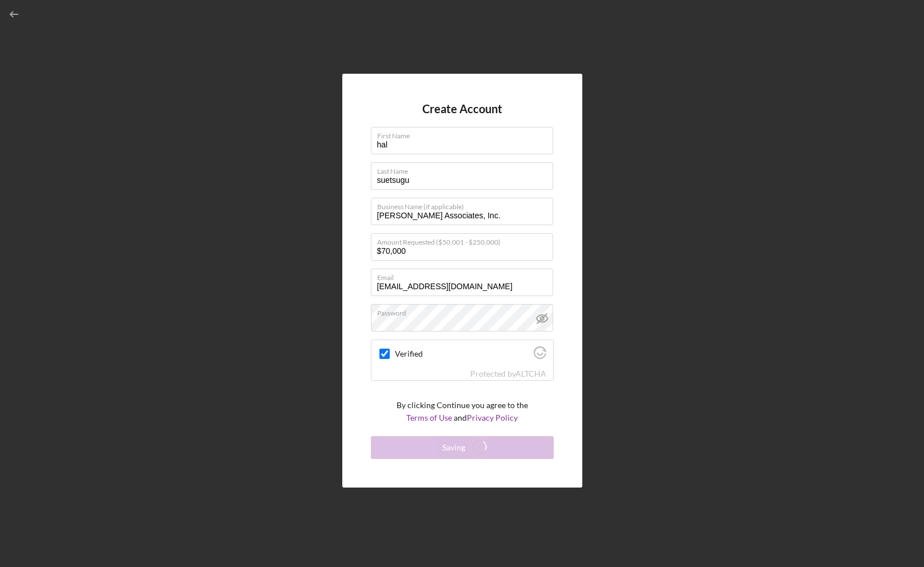 The width and height of the screenshot is (924, 567). Describe the element at coordinates (465, 169) in the screenshot. I see `label: Last Name` at that location.